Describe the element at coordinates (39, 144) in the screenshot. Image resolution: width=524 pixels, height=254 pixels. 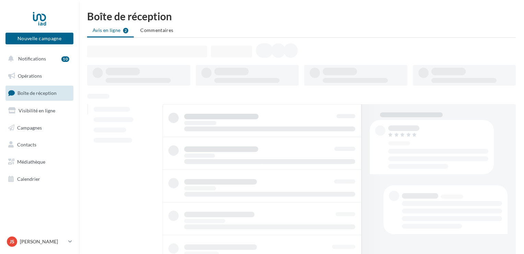
I see `a: Contacts` at that location.